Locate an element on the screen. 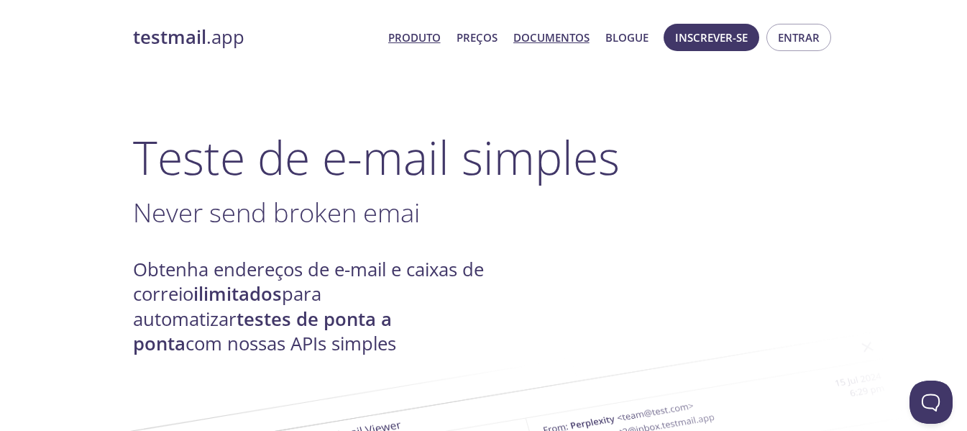  a: testmail.app is located at coordinates (255, 37).